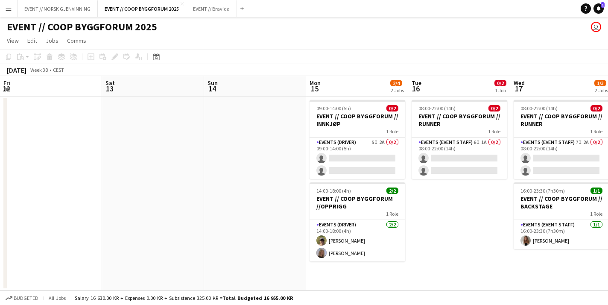 Image resolution: width=608 pixels, height=305 pixels. Describe the element at coordinates (26, 298) in the screenshot. I see `span: Budgeted` at that location.